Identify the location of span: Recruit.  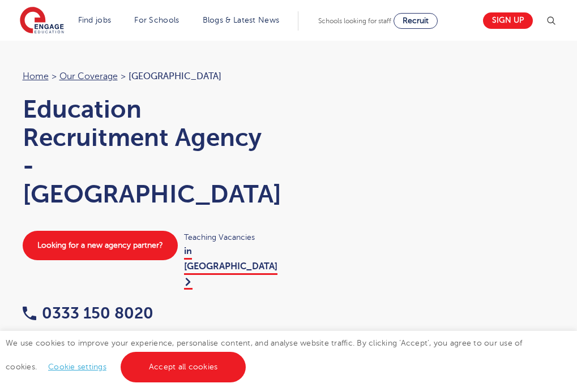
(416, 20).